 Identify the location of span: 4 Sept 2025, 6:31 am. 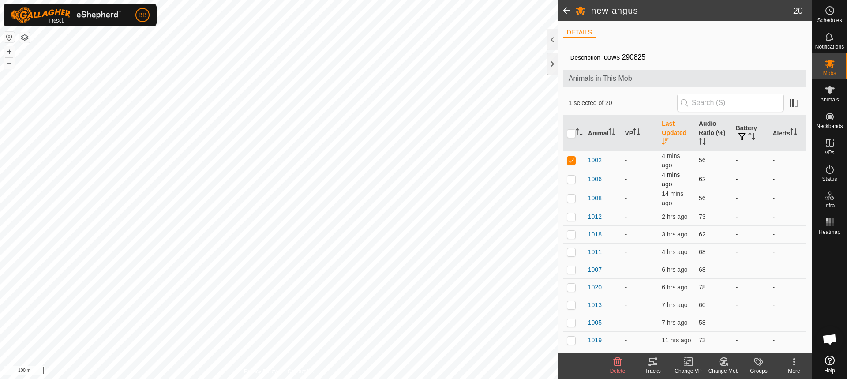
(673, 198).